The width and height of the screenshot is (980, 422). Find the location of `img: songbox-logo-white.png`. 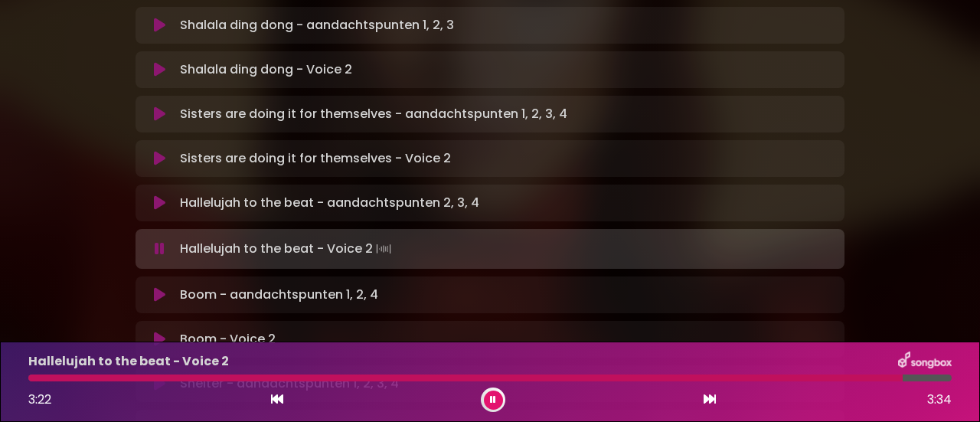

img: songbox-logo-white.png is located at coordinates (925, 361).